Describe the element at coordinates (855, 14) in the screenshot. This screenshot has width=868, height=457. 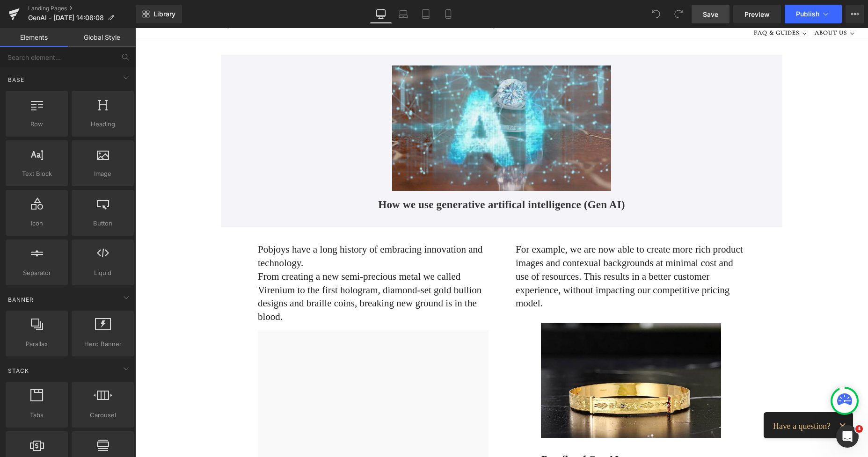
I see `button: More` at that location.